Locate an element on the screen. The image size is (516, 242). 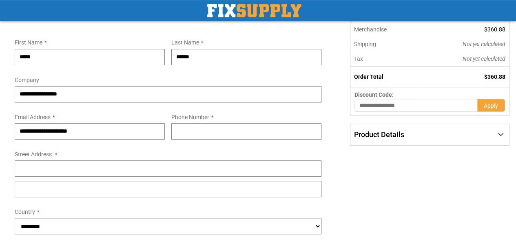
span: Phone Number is located at coordinates (190, 117).